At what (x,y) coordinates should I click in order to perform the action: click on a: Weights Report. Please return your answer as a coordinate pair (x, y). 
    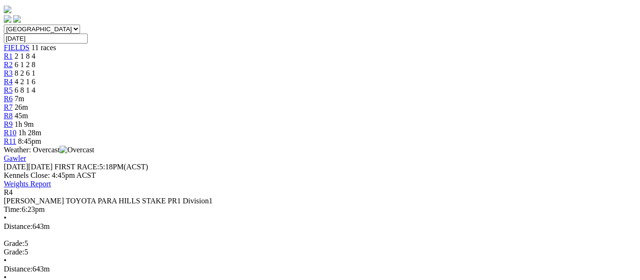
    Looking at the image, I should click on (27, 184).